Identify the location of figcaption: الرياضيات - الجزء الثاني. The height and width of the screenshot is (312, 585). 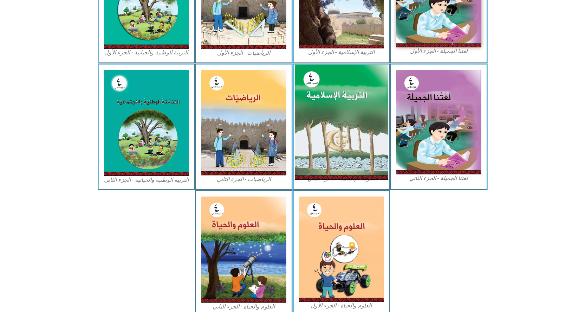
(244, 180).